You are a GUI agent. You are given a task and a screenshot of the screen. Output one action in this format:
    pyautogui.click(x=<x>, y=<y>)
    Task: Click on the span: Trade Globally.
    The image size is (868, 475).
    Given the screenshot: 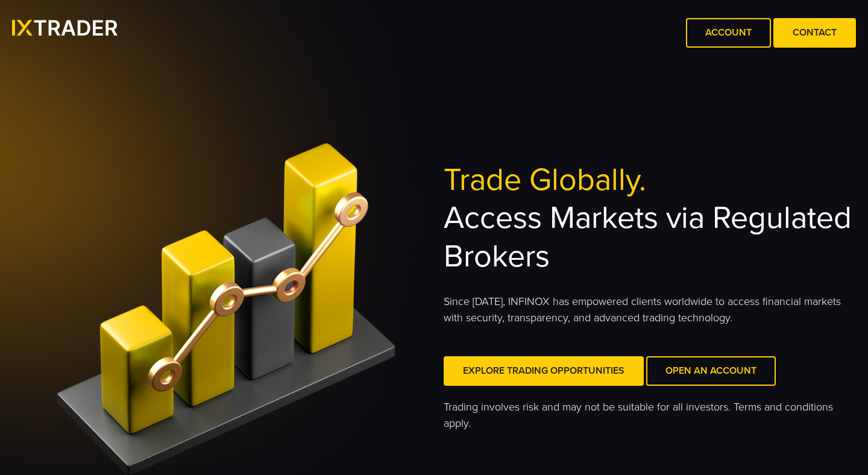 What is the action you would take?
    pyautogui.click(x=545, y=179)
    